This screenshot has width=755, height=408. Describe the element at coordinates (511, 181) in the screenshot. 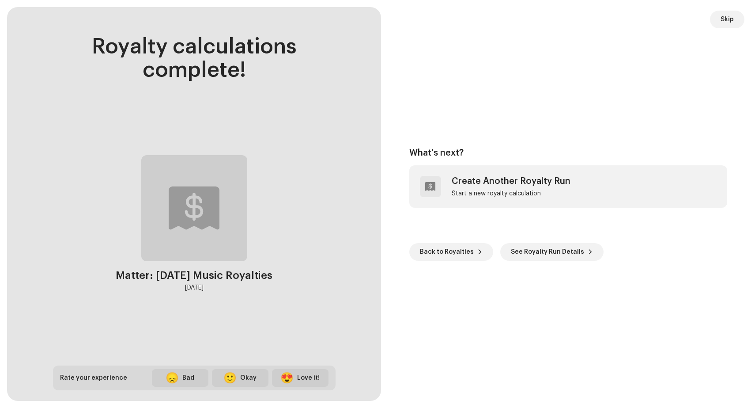

I see `div: Create Another Royalty Run` at that location.